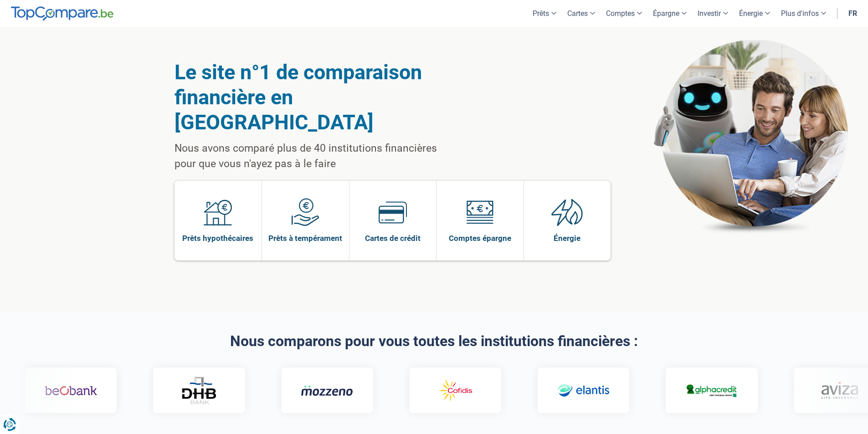 The width and height of the screenshot is (868, 434). Describe the element at coordinates (568, 212) in the screenshot. I see `img: Énergie` at that location.